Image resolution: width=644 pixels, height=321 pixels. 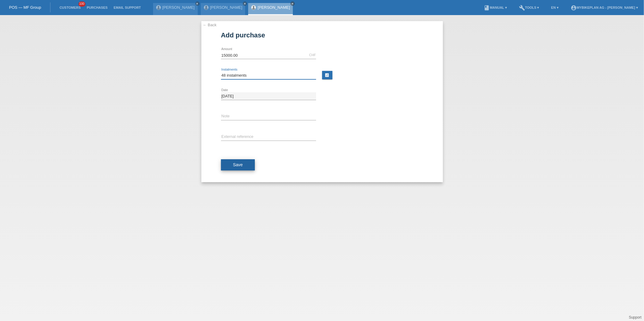 I want to click on i: calculate, so click(x=327, y=75).